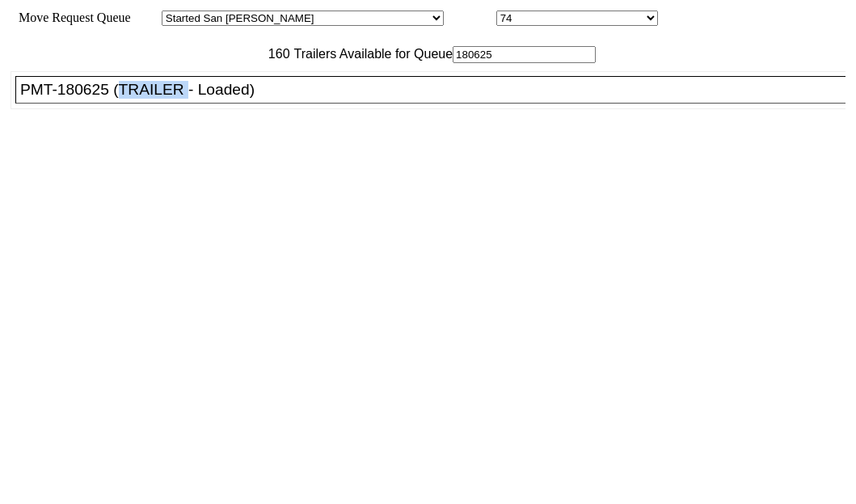  I want to click on span: Location, so click(470, 17).